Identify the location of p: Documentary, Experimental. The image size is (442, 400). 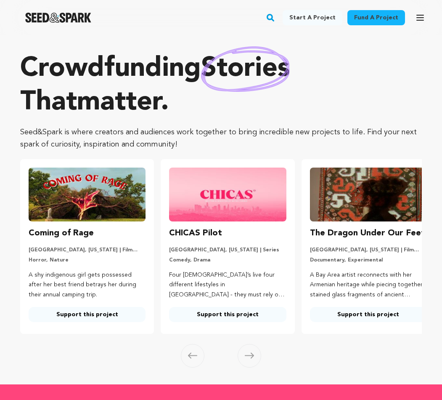
(369, 260).